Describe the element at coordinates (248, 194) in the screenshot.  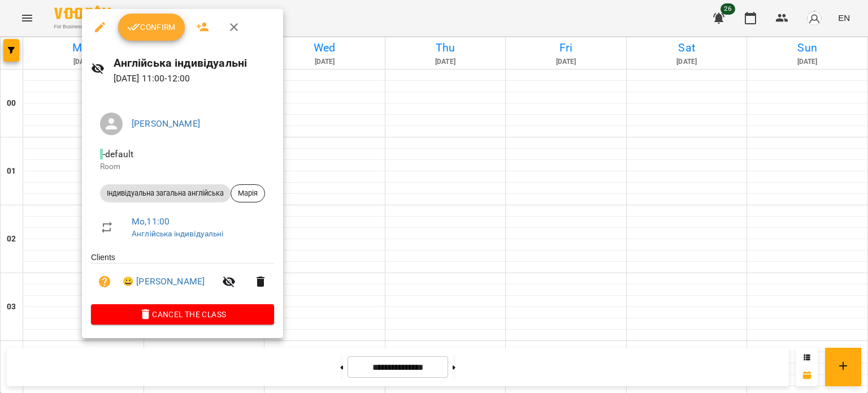
I see `div: Марія` at that location.